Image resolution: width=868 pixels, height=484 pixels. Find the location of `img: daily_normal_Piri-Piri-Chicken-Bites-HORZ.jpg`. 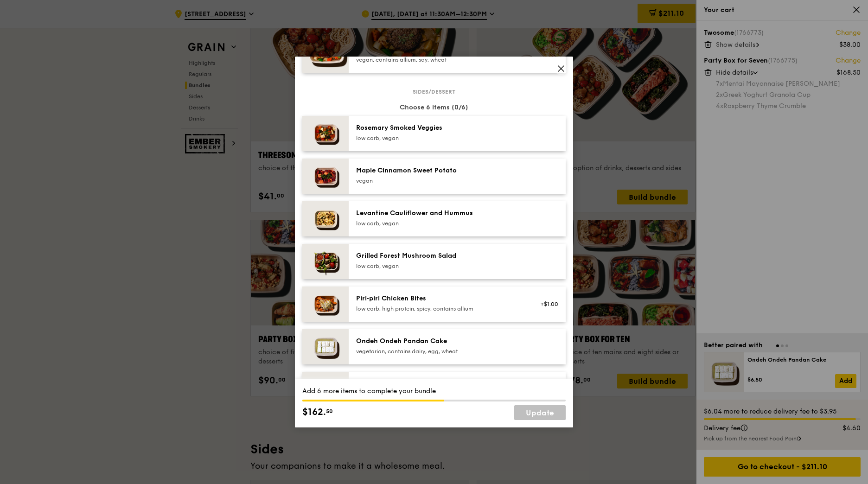

img: daily_normal_Piri-Piri-Chicken-Bites-HORZ.jpg is located at coordinates (326, 304).